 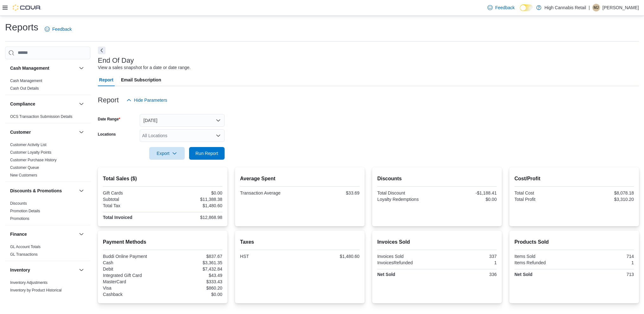 I want to click on h2: Average Spent, so click(x=300, y=179).